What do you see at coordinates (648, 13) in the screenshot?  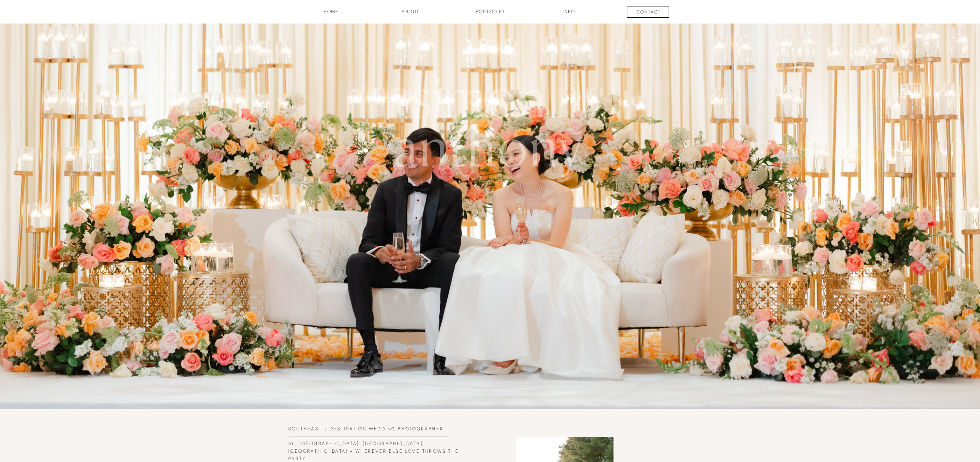 I see `h3: contact` at bounding box center [648, 13].